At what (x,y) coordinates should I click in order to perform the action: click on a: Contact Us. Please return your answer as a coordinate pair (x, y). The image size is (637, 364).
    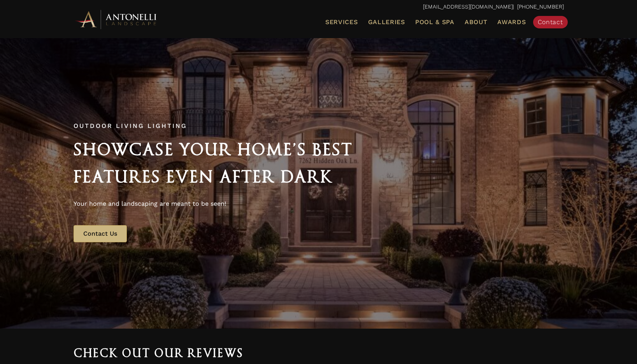
    Looking at the image, I should click on (100, 234).